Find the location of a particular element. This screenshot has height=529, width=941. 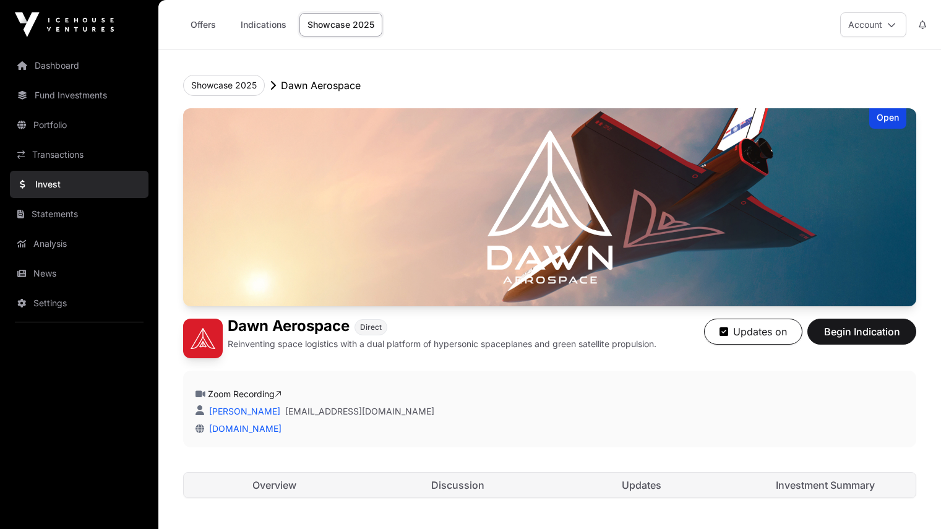

button: Begin Indication is located at coordinates (862, 332).